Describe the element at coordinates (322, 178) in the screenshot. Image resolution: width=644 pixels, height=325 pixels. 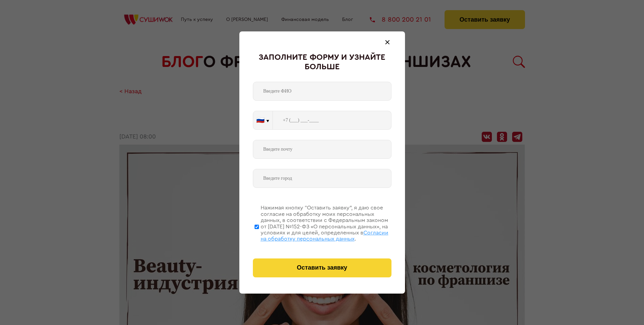
I see `input: Введите город` at that location.